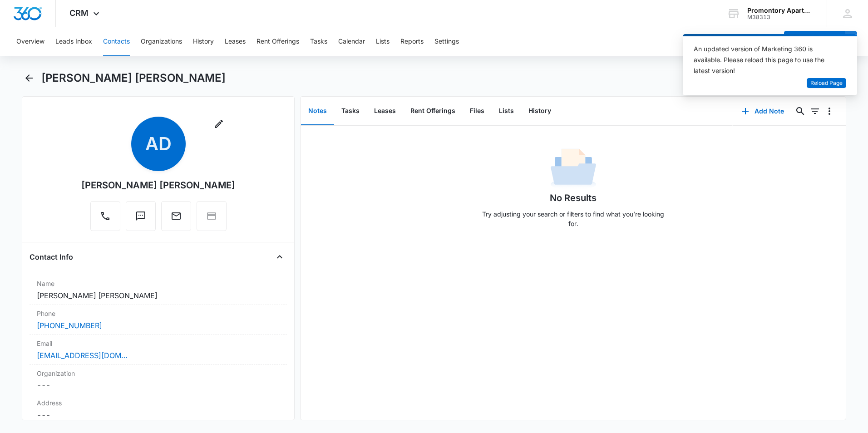  Describe the element at coordinates (176, 216) in the screenshot. I see `button: Email` at that location.